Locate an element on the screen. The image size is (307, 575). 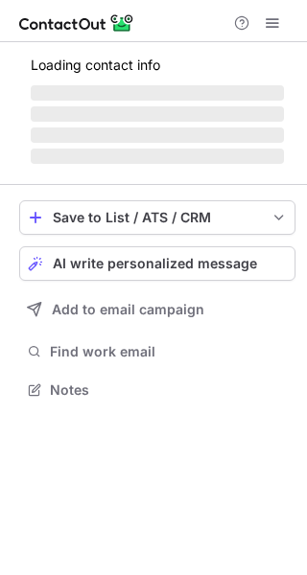
div: Save to List / ATS / CRM is located at coordinates (157, 218).